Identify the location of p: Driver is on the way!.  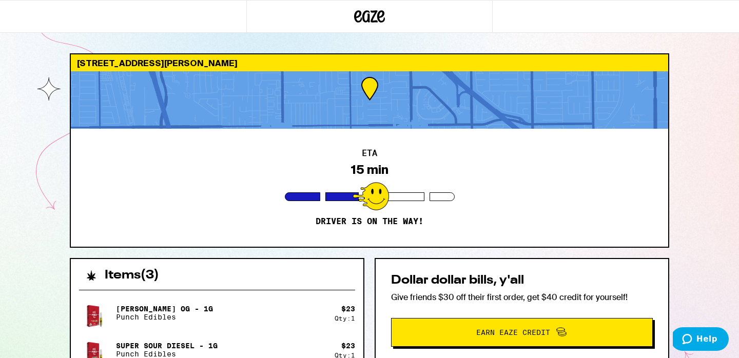
(369, 222).